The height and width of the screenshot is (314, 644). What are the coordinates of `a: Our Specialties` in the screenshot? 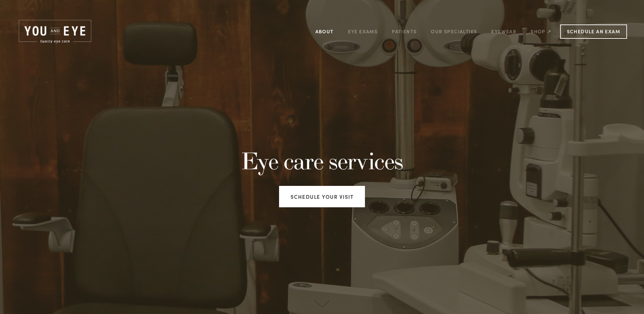 It's located at (454, 31).